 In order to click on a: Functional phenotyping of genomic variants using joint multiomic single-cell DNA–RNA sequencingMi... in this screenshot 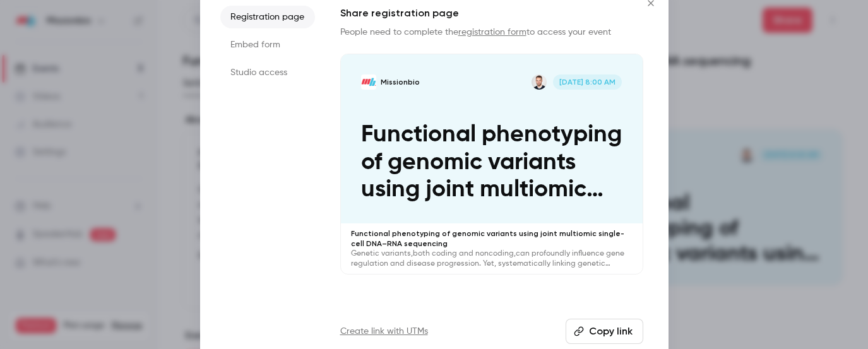, I will do `click(492, 164)`.